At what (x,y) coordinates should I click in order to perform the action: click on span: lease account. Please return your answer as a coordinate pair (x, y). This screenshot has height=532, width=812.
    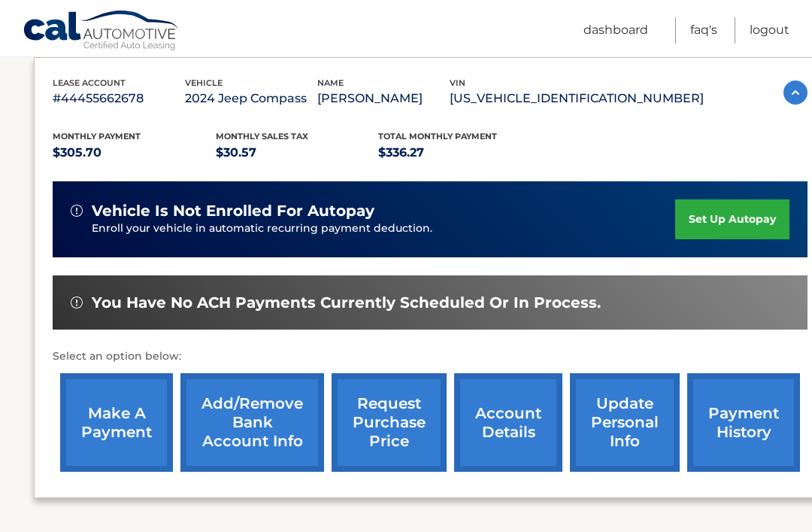
    Looking at the image, I should click on (89, 83).